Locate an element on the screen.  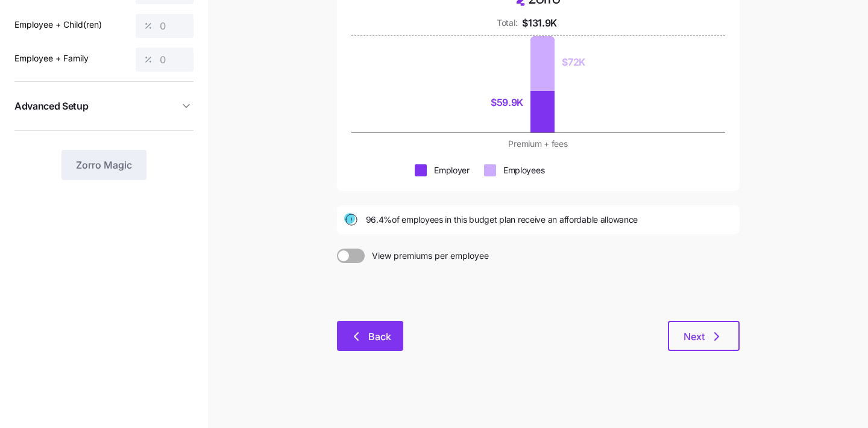
div: $72K is located at coordinates (573, 62).